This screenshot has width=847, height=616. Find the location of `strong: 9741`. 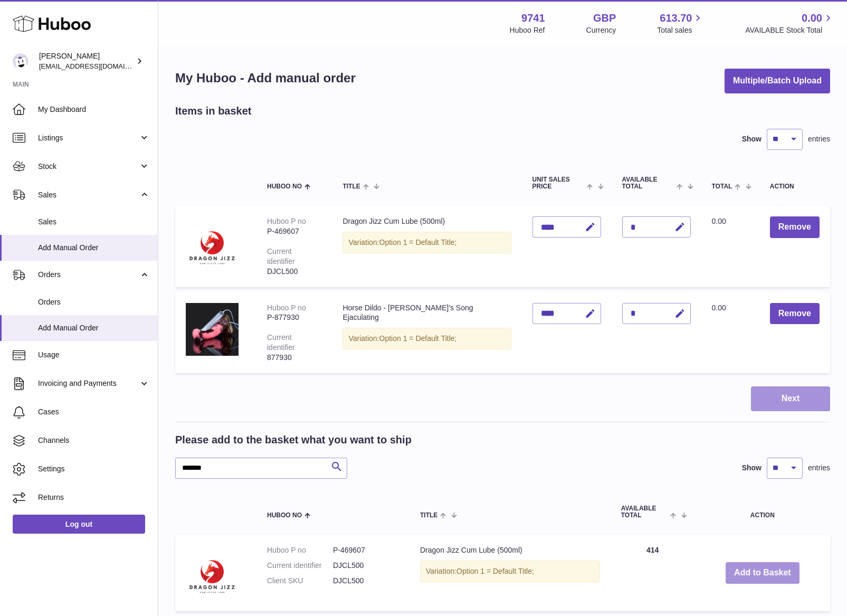

strong: 9741 is located at coordinates (533, 18).